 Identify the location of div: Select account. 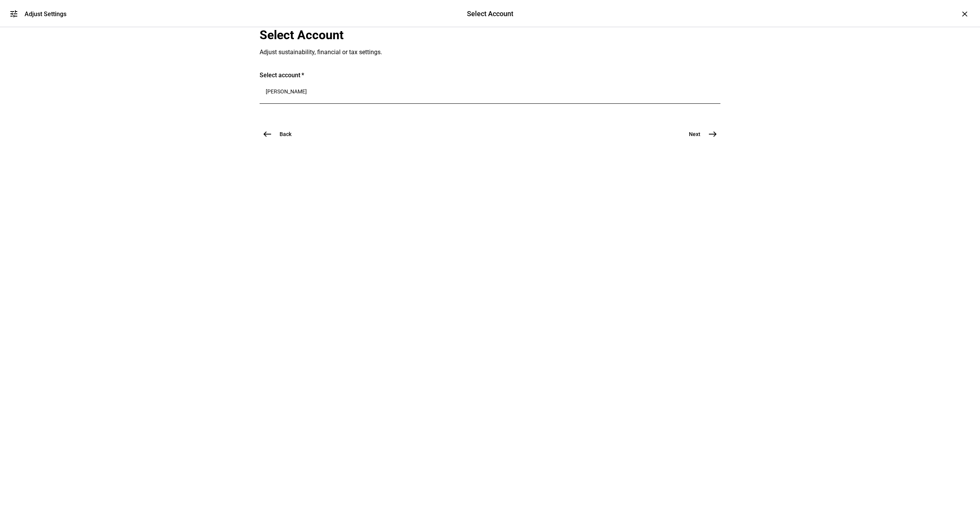
(490, 75).